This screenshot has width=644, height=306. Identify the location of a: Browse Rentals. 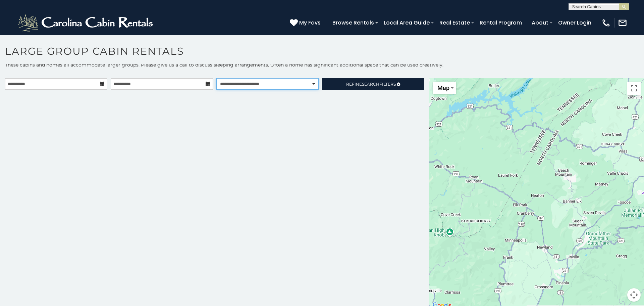
(353, 23).